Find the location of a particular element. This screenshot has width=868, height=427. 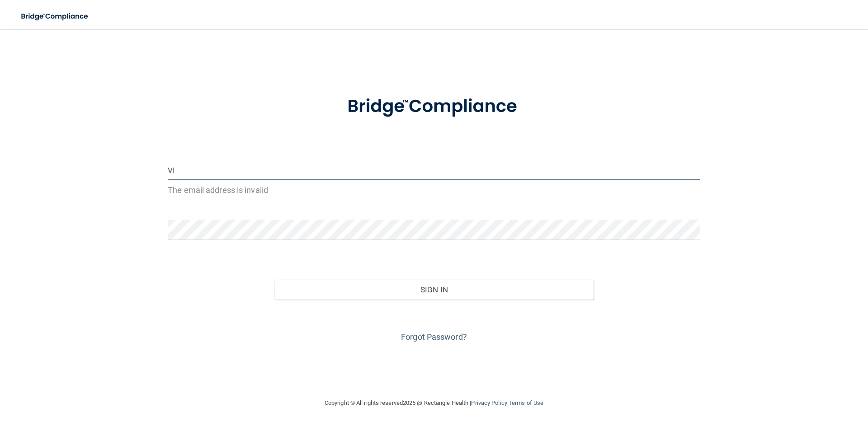

p: The email address is invalid is located at coordinates (434, 189).